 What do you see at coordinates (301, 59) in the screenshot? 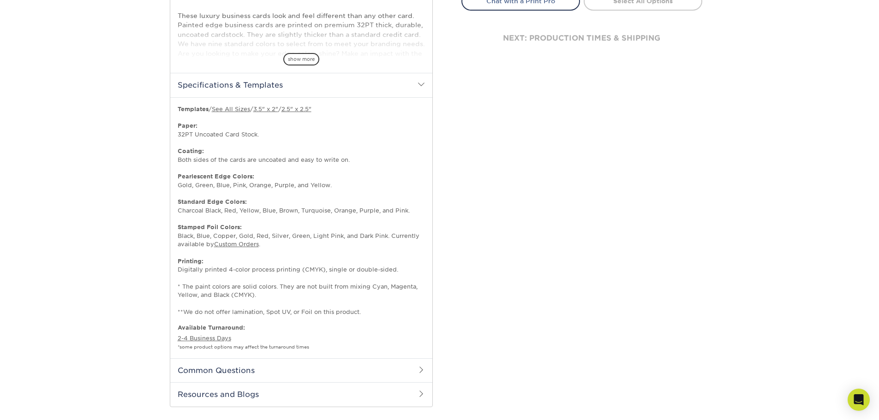
I see `span: show more` at bounding box center [301, 59].